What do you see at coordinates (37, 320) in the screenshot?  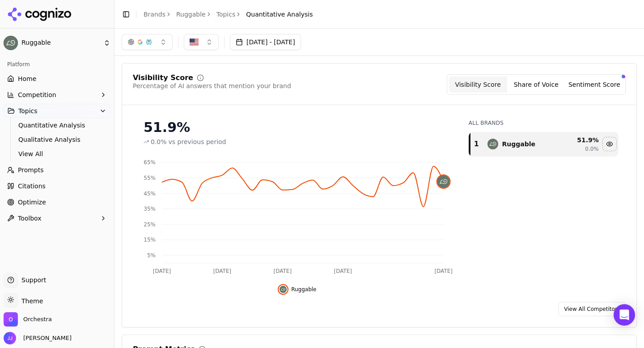 I see `span: Orchestra` at bounding box center [37, 320].